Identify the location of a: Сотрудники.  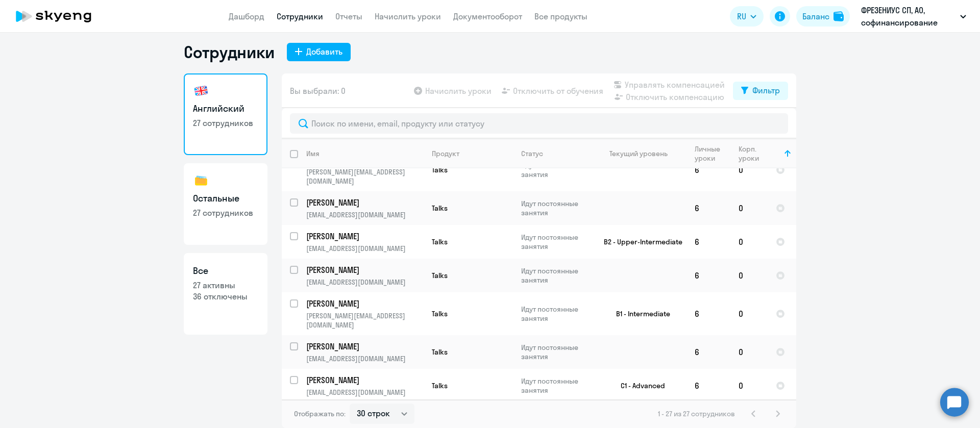
(299, 16).